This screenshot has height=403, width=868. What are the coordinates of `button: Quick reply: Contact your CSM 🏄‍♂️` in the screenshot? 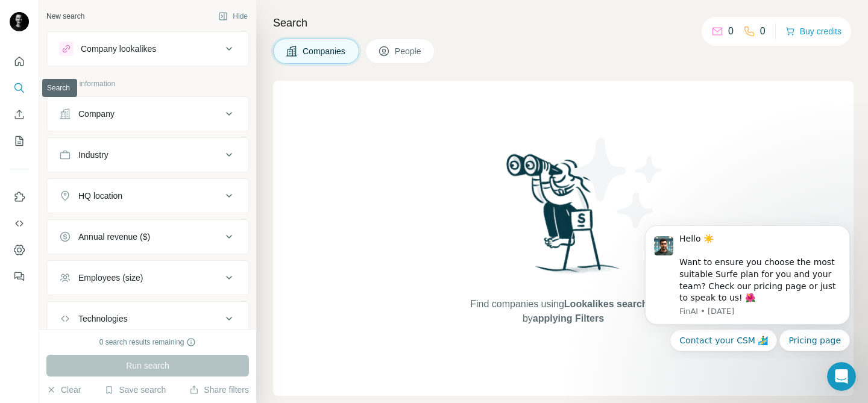 It's located at (96, 126).